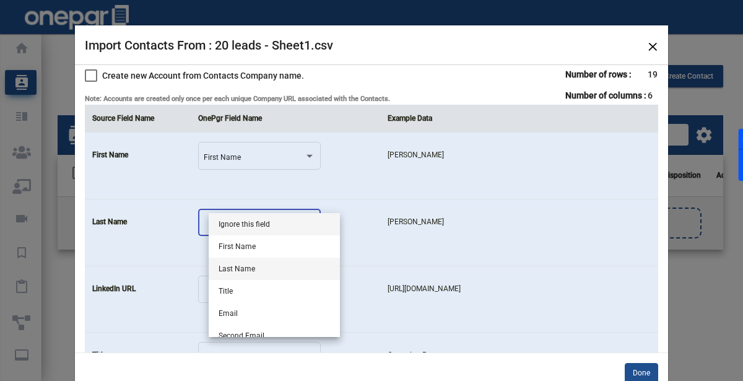  I want to click on span: Email, so click(274, 313).